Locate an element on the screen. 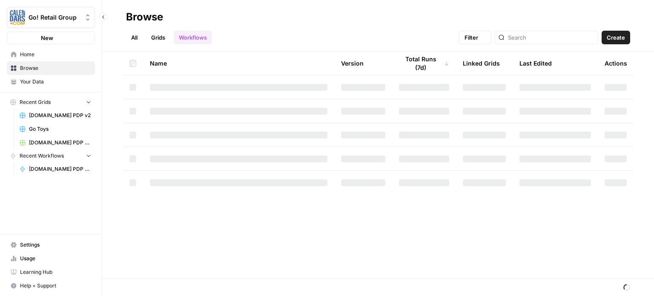 The width and height of the screenshot is (654, 296). button: Create is located at coordinates (616, 37).